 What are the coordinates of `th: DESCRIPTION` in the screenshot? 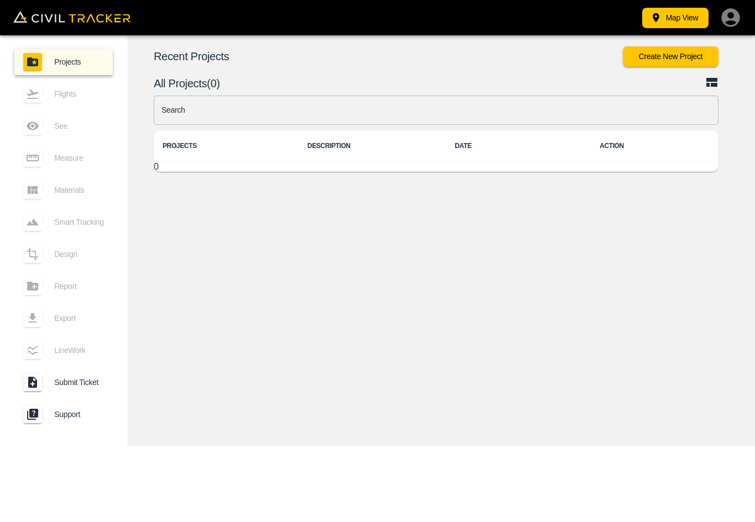 It's located at (372, 146).